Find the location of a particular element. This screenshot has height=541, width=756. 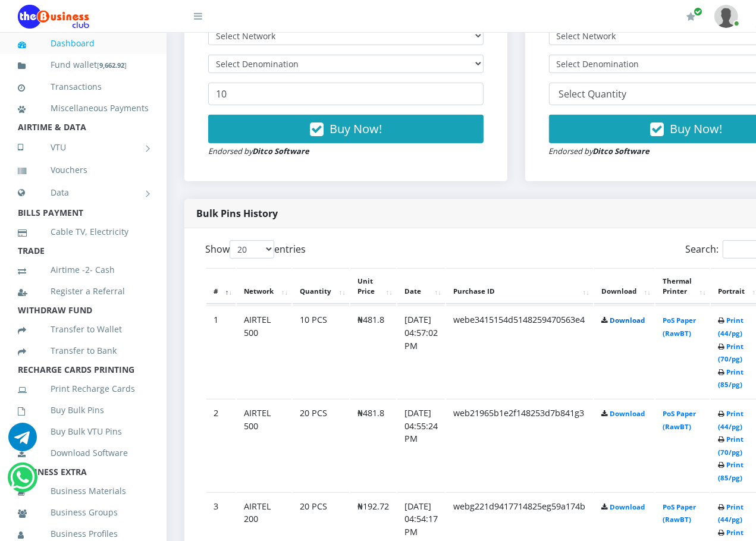

i: Renew/Upgrade Subscription is located at coordinates (691, 17).